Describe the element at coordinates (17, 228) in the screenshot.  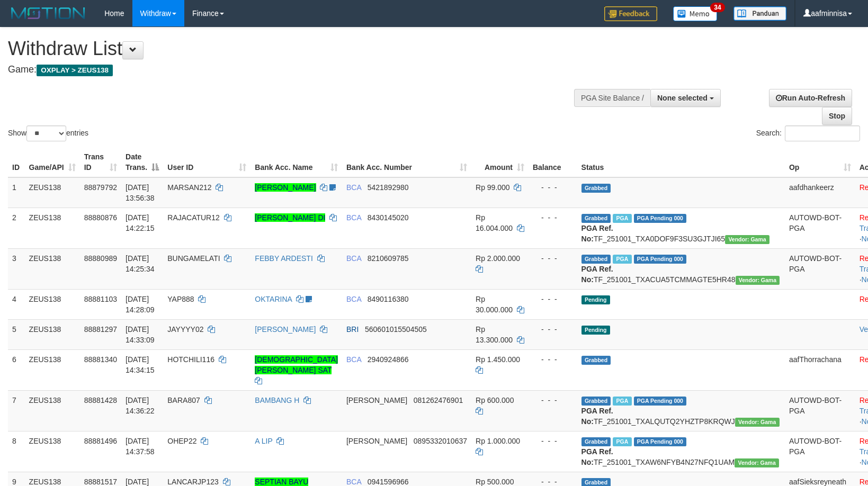
I see `td: 2` at that location.